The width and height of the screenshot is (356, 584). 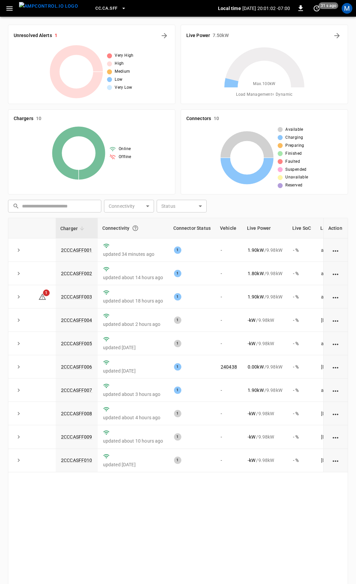 What do you see at coordinates (293, 162) in the screenshot?
I see `span: Faulted` at bounding box center [293, 162].